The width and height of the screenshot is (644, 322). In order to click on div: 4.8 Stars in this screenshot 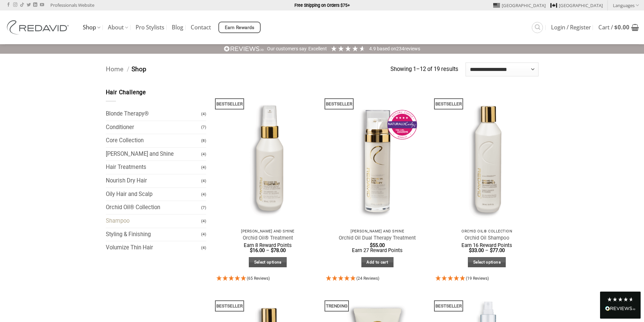, I will do `click(620, 299)`.